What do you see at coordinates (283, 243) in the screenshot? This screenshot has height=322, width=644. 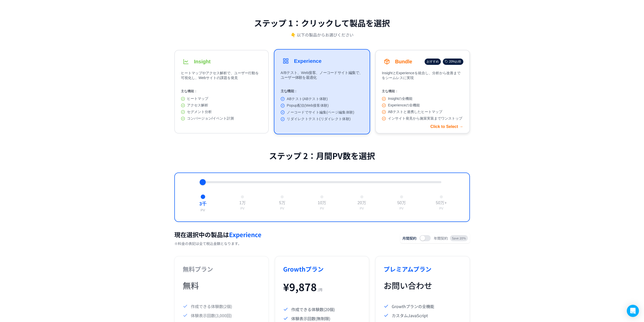 I see `p: ※料金の表記は全て税込金額となります。` at bounding box center [283, 243].